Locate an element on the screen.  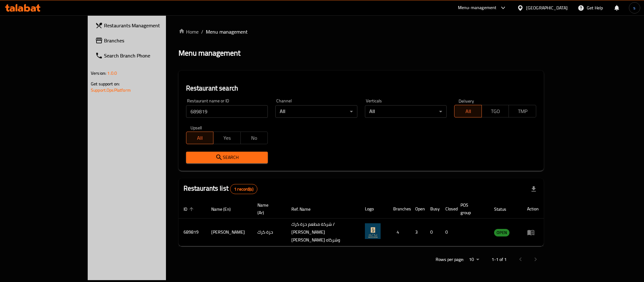
h2: Restaurants list is located at coordinates (220, 189).